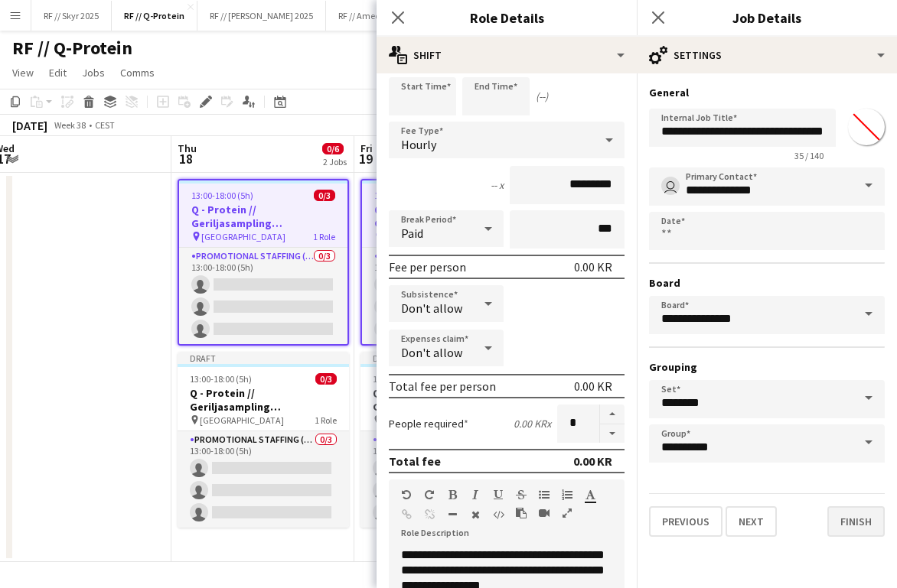  Describe the element at coordinates (407, 495) in the screenshot. I see `button: Undo` at that location.